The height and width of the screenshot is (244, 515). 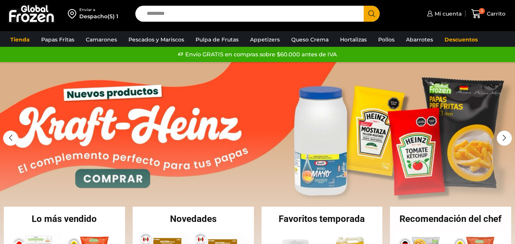 I want to click on a: Mi cuenta, so click(x=443, y=14).